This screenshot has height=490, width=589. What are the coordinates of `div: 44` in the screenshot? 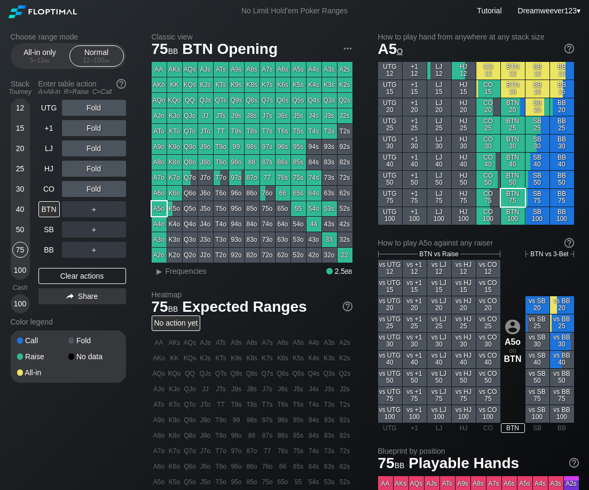 It's located at (314, 224).